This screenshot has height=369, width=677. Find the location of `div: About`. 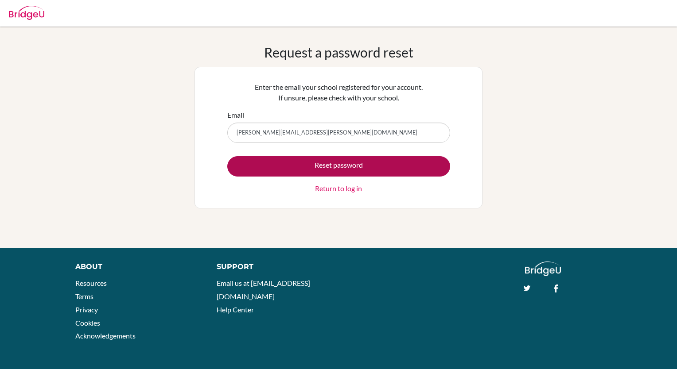

div: About is located at coordinates (136, 267).